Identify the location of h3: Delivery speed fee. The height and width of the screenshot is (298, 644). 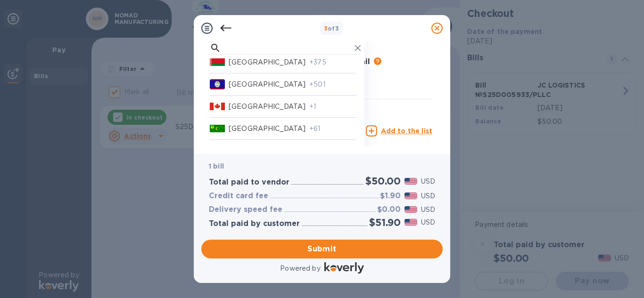
(246, 209).